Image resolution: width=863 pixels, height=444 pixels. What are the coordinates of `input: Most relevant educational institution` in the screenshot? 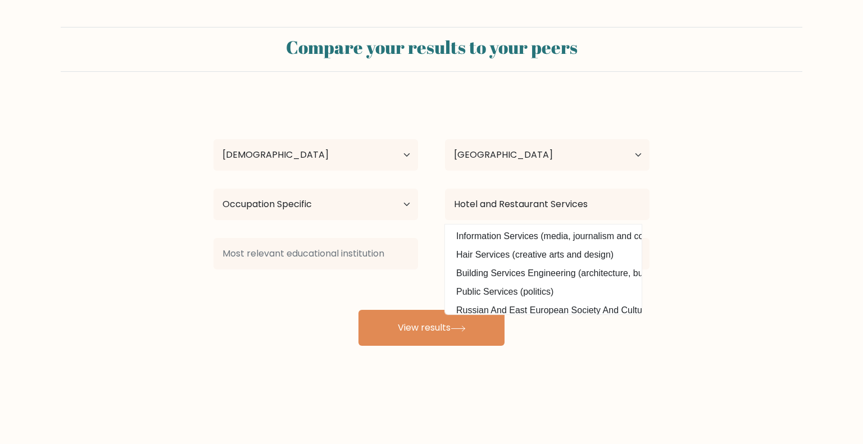 It's located at (316, 254).